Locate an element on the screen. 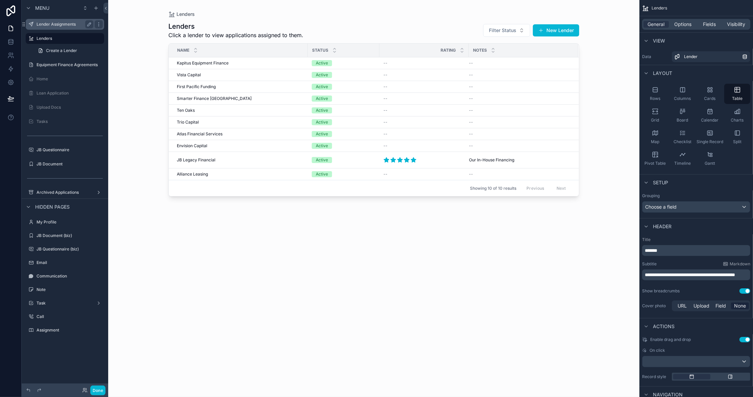 This screenshot has width=753, height=397. span: Showing 10 of 10 results is located at coordinates (493, 189).